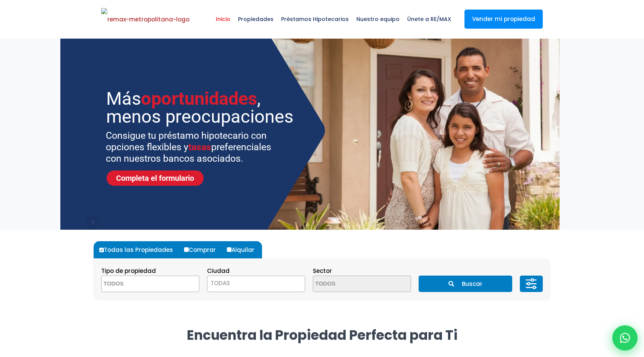 The height and width of the screenshot is (357, 644). Describe the element at coordinates (465, 283) in the screenshot. I see `button: Buscar` at that location.